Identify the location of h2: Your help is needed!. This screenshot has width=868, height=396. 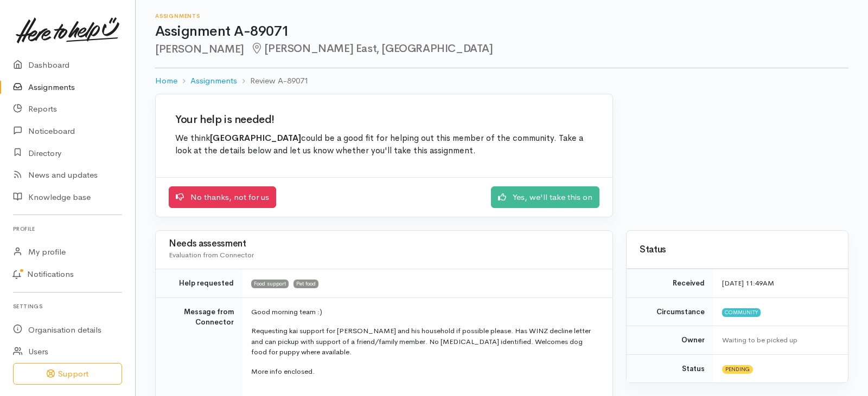
(384, 120).